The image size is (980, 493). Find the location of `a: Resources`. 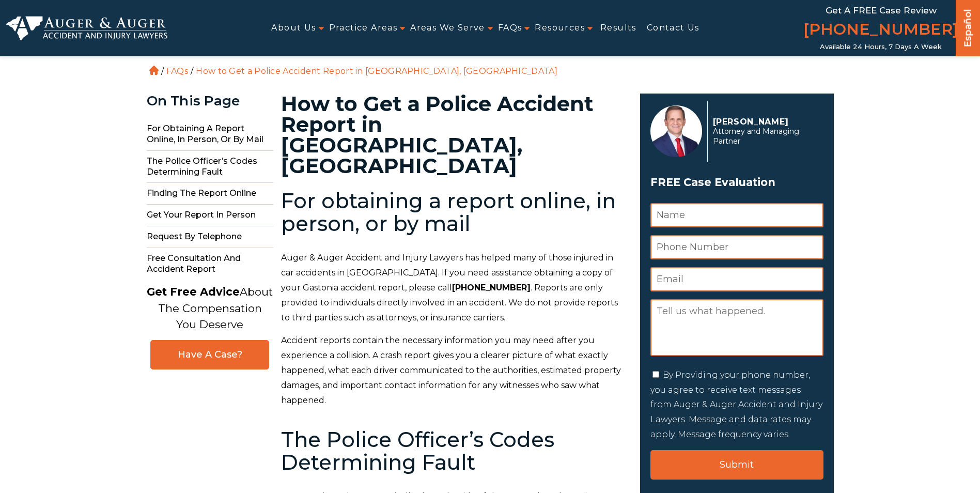

a: Resources is located at coordinates (559, 28).